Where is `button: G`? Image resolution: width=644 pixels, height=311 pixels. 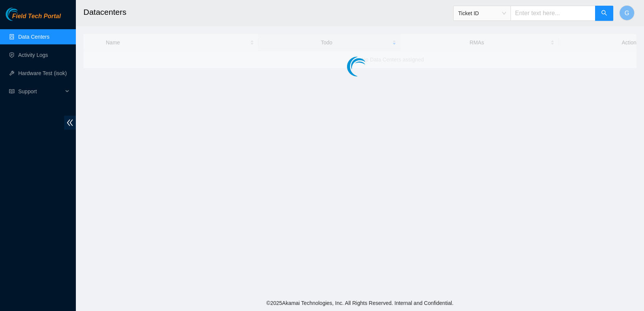 button: G is located at coordinates (627, 13).